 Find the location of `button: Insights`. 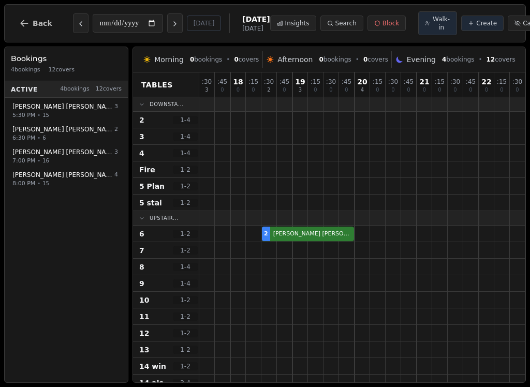

button: Insights is located at coordinates (293, 23).